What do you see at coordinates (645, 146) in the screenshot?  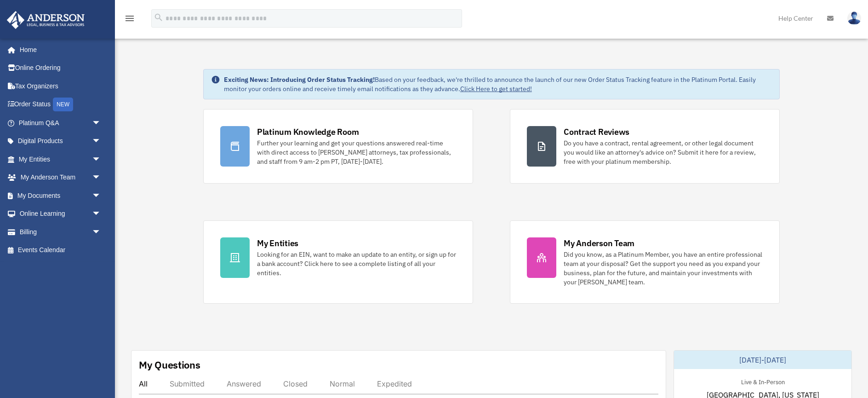 I see `a: Contract Reviews Do you have a contract, rental agreement, or other legal document you would like...` at bounding box center [645, 146].